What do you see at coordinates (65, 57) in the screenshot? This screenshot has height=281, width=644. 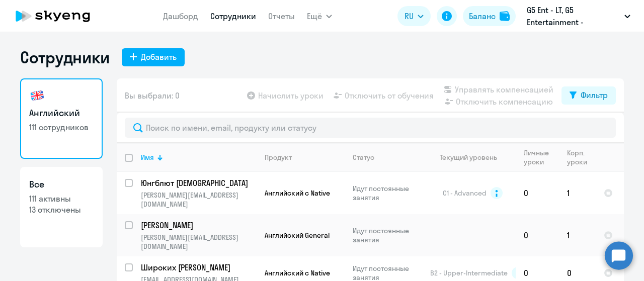 I see `h1: Сотрудники` at bounding box center [65, 57].